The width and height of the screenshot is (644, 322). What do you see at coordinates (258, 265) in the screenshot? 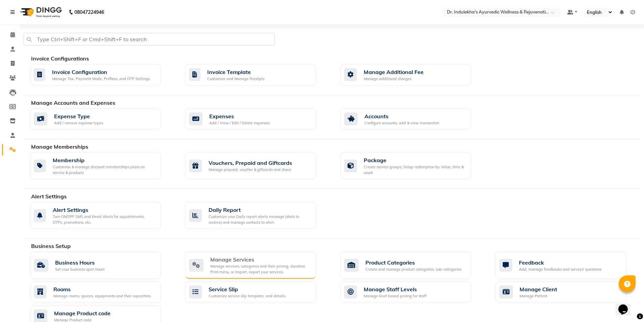
I see `a: Manage ServicesManage services, categories and their pricing, duration. Print menu, or import, ex...` at bounding box center [258, 265].